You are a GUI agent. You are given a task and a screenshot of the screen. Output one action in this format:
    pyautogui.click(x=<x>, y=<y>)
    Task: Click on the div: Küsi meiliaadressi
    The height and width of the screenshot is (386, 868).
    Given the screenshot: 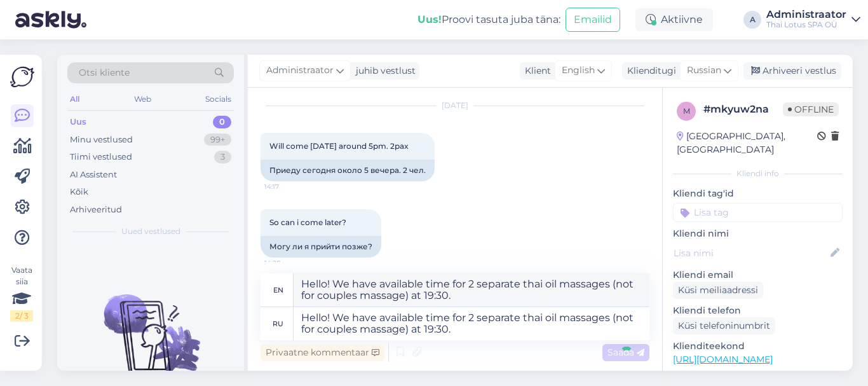 What is the action you would take?
    pyautogui.click(x=718, y=290)
    